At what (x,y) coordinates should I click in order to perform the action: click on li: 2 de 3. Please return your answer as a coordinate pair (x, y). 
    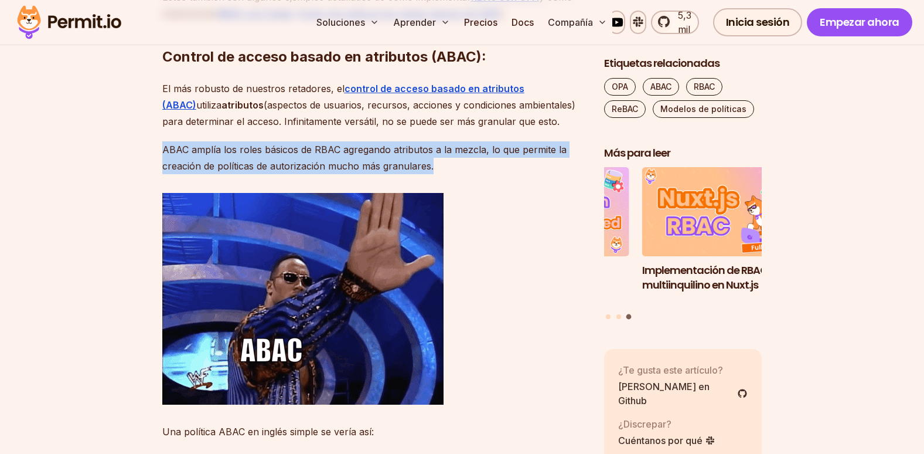
    Looking at the image, I should click on (550, 237).